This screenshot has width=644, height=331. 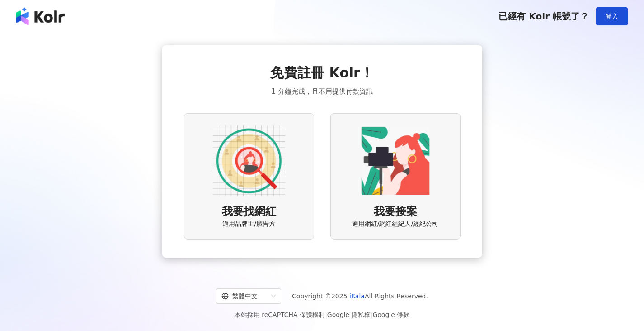 What do you see at coordinates (391, 314) in the screenshot?
I see `a: Google 條款` at bounding box center [391, 314].